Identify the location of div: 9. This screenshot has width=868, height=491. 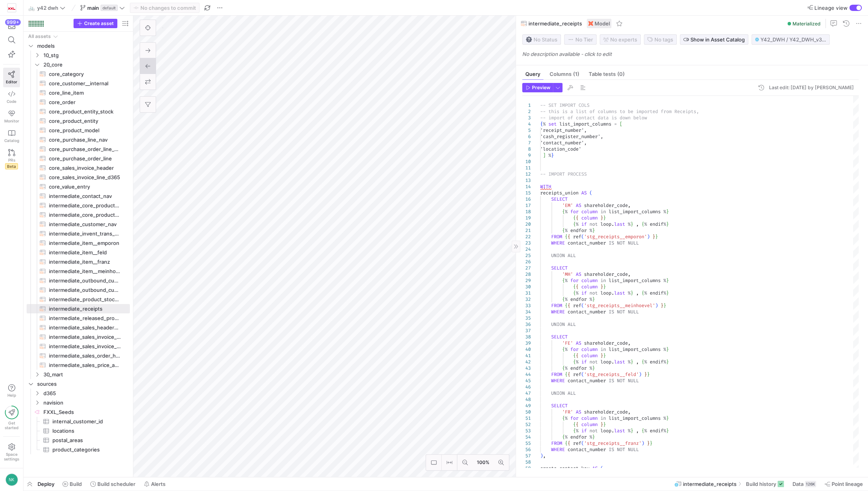
(527, 156).